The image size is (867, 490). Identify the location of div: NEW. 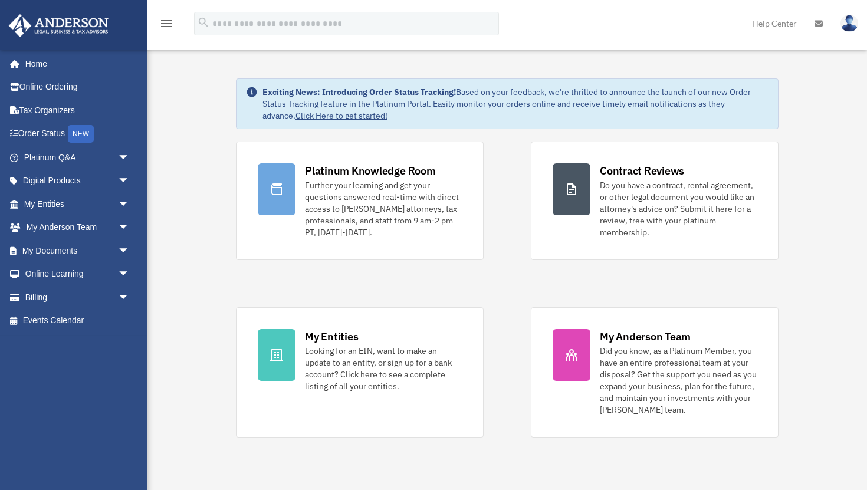
(81, 134).